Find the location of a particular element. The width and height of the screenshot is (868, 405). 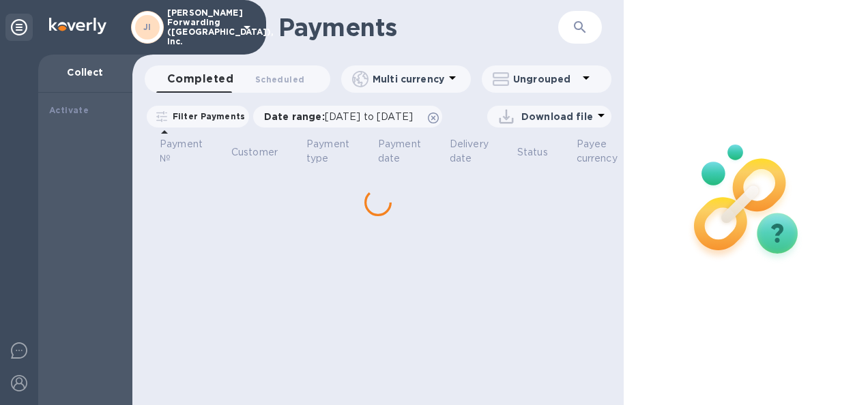

div: Unpin categories is located at coordinates (19, 27).